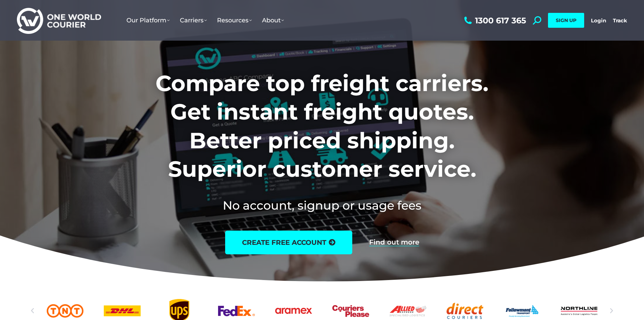 The image size is (644, 320). What do you see at coordinates (598, 20) in the screenshot?
I see `a: Login` at bounding box center [598, 20].